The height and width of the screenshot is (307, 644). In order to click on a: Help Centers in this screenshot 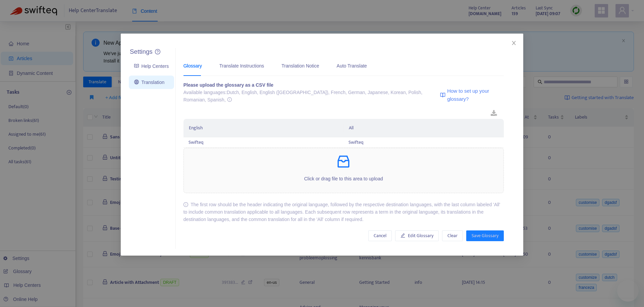, I will do `click(151, 66)`.